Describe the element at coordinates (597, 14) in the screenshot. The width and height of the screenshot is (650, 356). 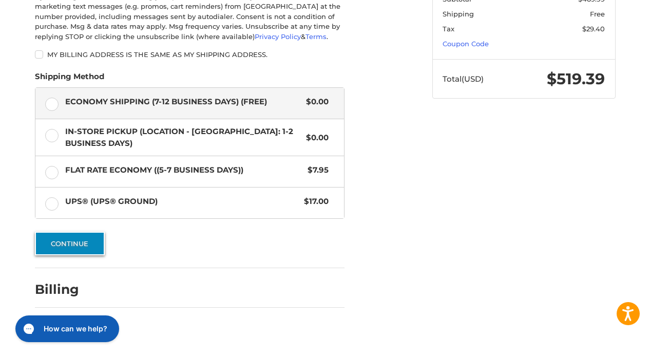
I see `span: Free` at that location.